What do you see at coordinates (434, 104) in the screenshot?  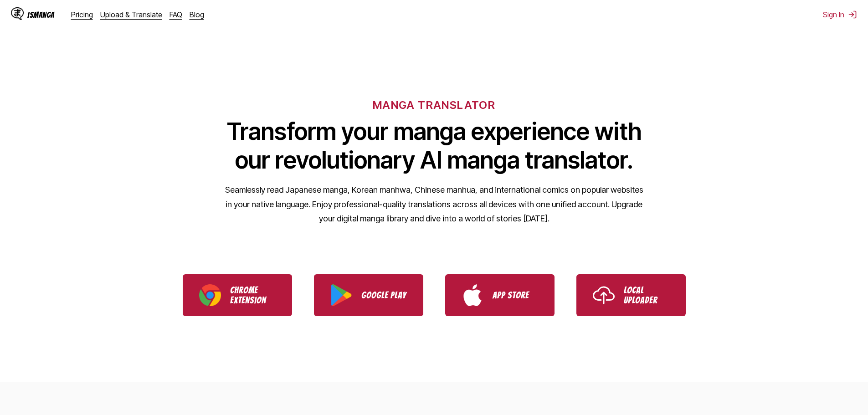 I see `h6: MANGA TRANSLATOR` at bounding box center [434, 104].